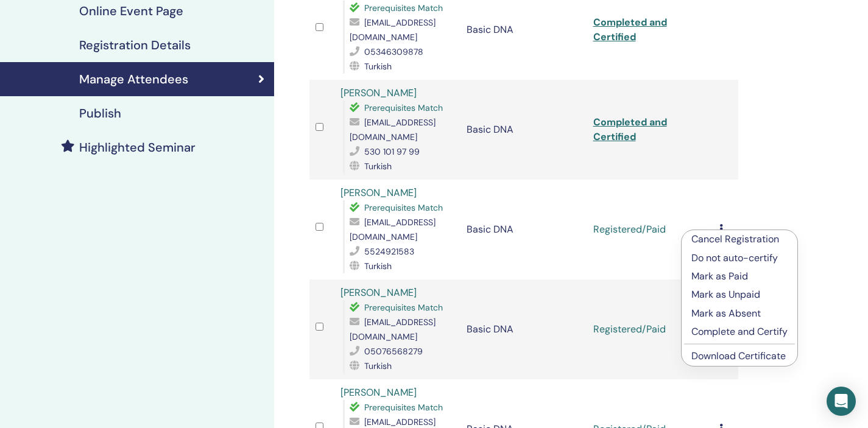 The image size is (868, 428). I want to click on a: Download Certificate, so click(738, 355).